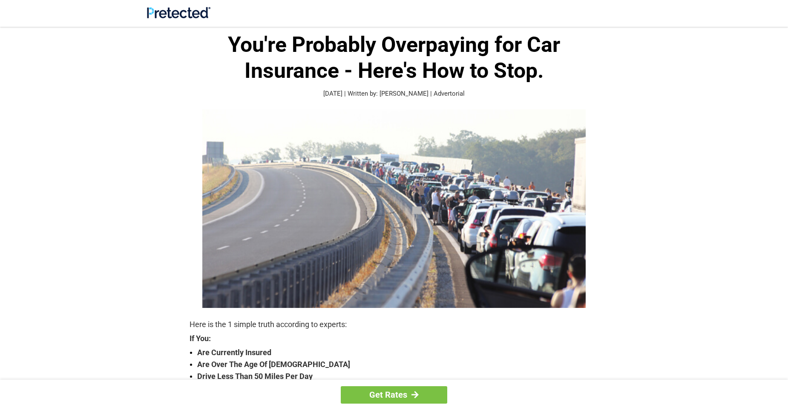 This screenshot has width=788, height=410. Describe the element at coordinates (394, 58) in the screenshot. I see `h1: You're Probably Overpaying for Car Insurance - Here's How to Stop.` at that location.